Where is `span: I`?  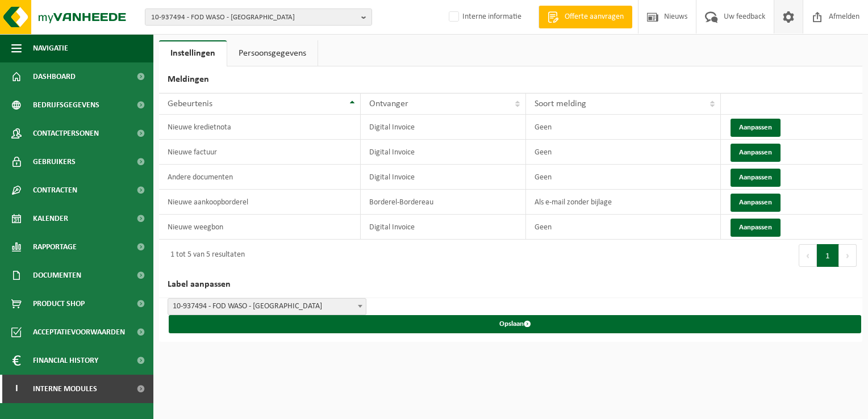 span: I is located at coordinates (16, 389).